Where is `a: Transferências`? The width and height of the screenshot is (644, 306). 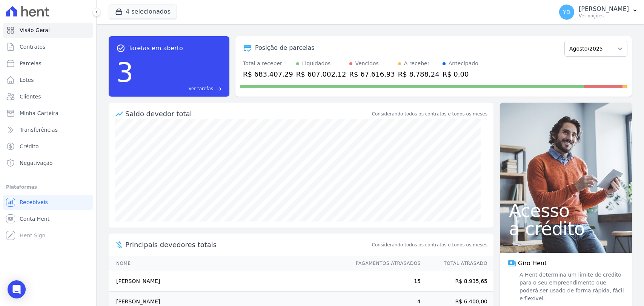
a: Transferências is located at coordinates (48, 130).